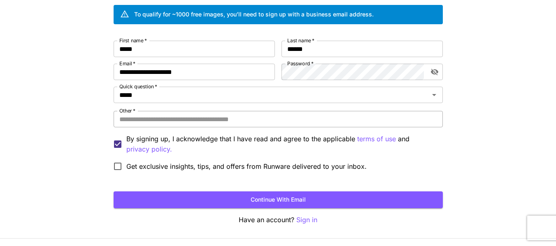 The width and height of the screenshot is (556, 246). I want to click on span: Get exclusive insights, tips, and offers from Runware delivered to your inbox., so click(246, 167).